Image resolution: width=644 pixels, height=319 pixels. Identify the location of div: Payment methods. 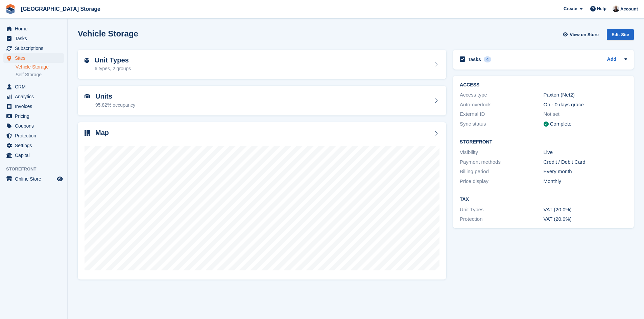
(501, 162).